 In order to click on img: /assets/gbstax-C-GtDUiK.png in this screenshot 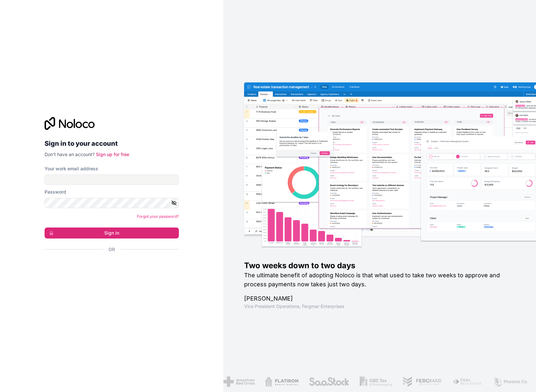, I will do `click(376, 382)`.